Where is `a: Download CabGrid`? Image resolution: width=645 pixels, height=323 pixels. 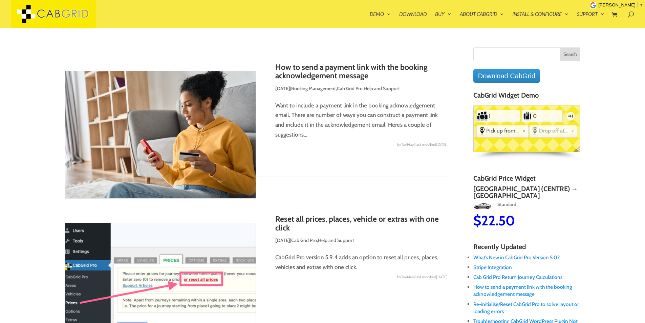 a: Download CabGrid is located at coordinates (506, 76).